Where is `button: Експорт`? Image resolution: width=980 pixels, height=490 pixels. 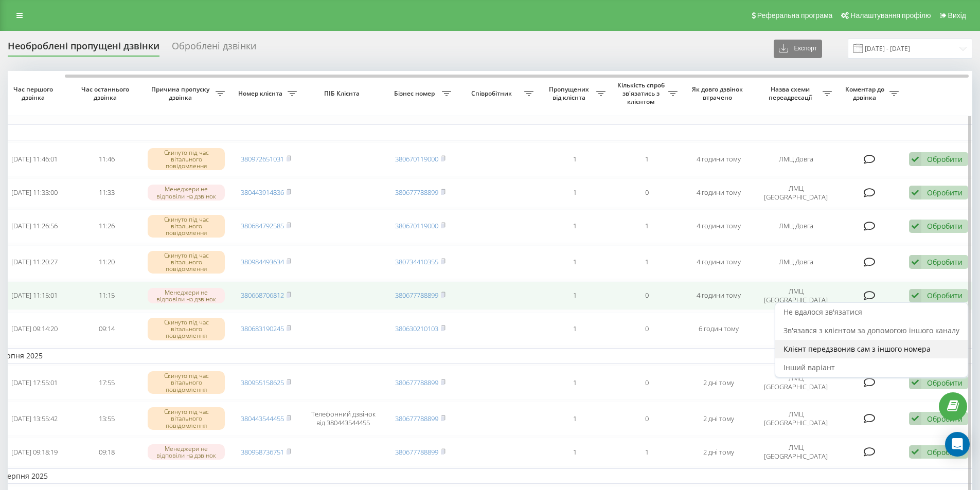
button: Експорт is located at coordinates (799, 49).